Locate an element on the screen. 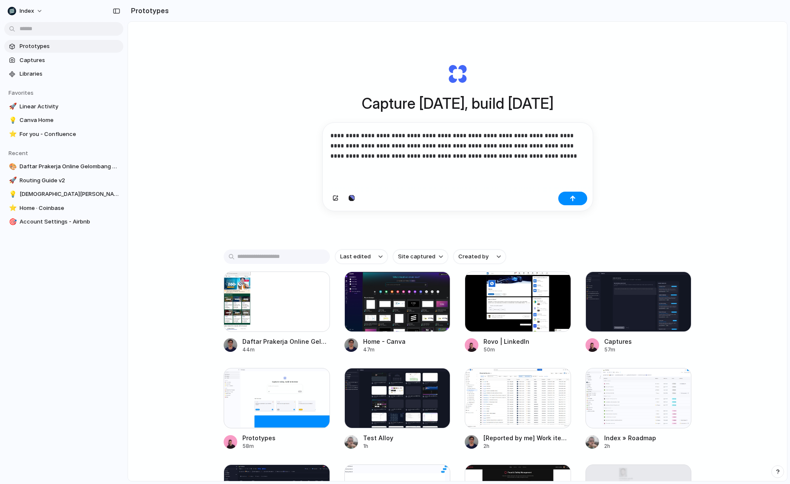 The image size is (790, 484). div: Rovo | LinkedIn is located at coordinates (507, 342).